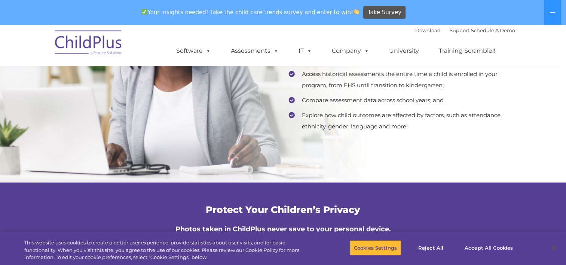 This screenshot has height=265, width=566. I want to click on span: Your insights needed! Take the child care trends survey and enter to win!, so click(250, 12).